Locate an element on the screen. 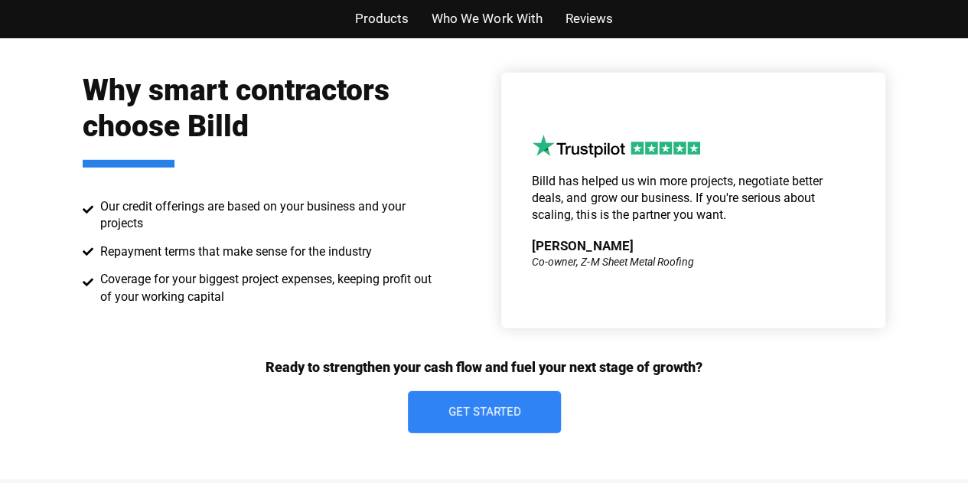 This screenshot has width=968, height=483. span: Reviews is located at coordinates (588, 18).